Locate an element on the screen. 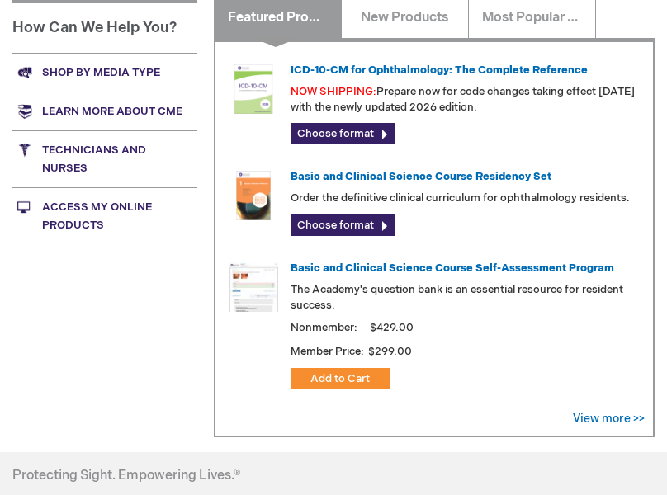 Image resolution: width=667 pixels, height=495 pixels. span: Add to Cart is located at coordinates (340, 379).